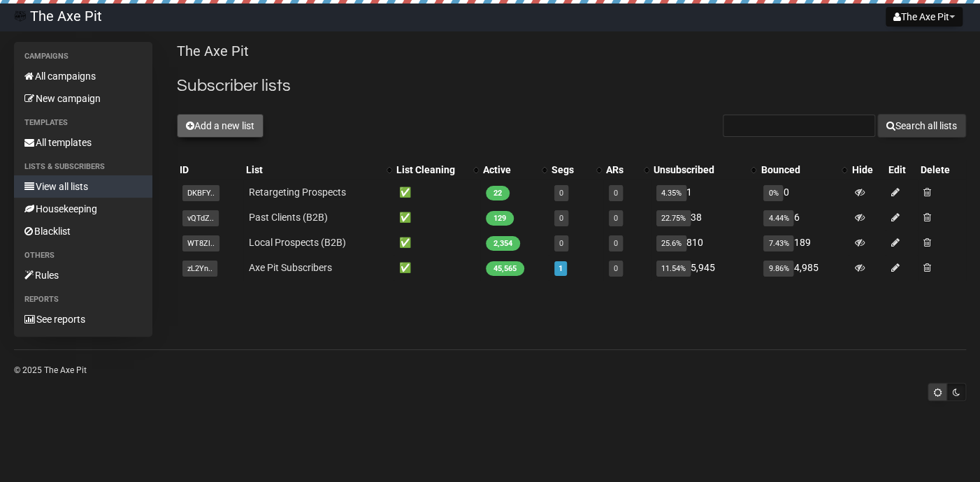 This screenshot has height=482, width=980. I want to click on th: Unsubscribed: No sort applied, activate to apply an ascending sort, so click(705, 170).